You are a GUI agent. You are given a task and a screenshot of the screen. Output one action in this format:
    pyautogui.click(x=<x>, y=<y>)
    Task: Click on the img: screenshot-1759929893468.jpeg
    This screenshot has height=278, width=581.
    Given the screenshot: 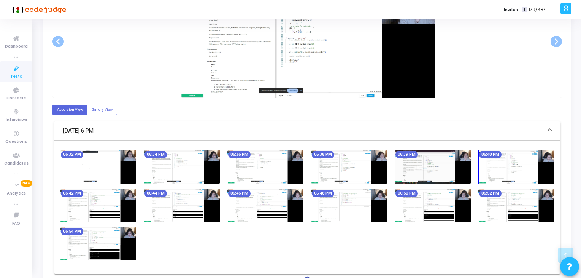 What is the action you would take?
    pyautogui.click(x=98, y=243)
    